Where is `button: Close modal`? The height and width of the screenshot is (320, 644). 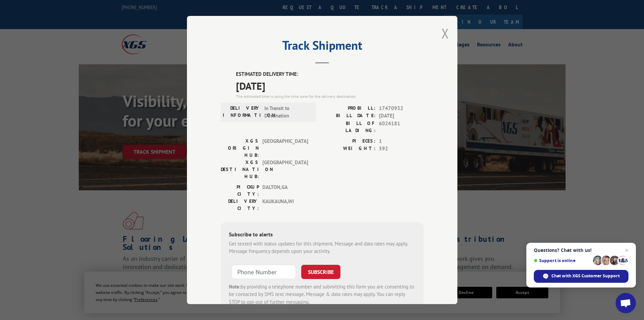 button: Close modal is located at coordinates (445, 33).